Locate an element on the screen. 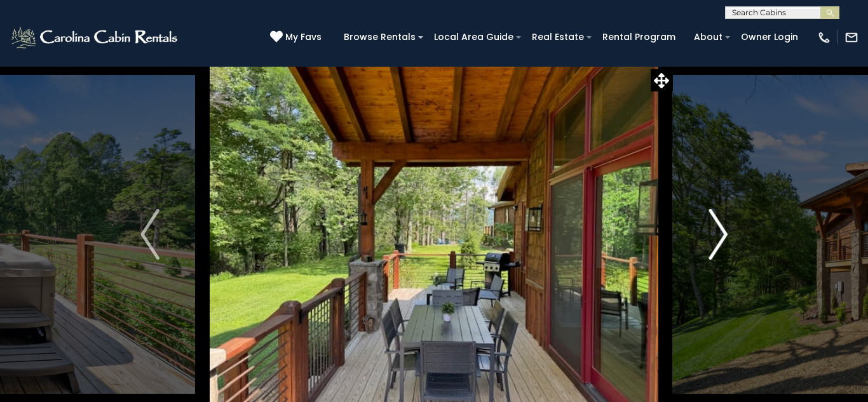  a: Local Area Guide is located at coordinates (474, 37).